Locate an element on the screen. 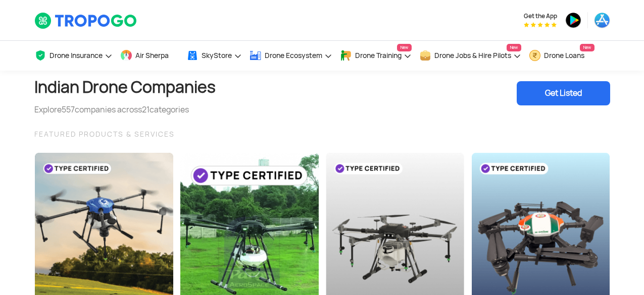 The width and height of the screenshot is (644, 295). span: Drone Ecosystem is located at coordinates (294, 56).